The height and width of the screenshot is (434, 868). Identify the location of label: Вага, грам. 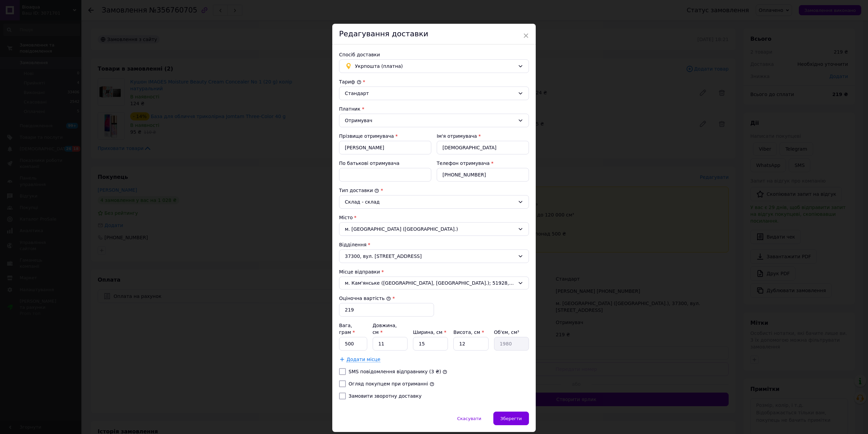
(347, 329).